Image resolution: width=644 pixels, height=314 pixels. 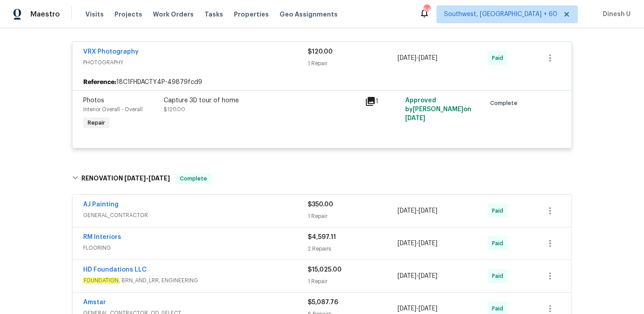 I want to click on span: GENERAL_CONTRACTOR, so click(x=196, y=215).